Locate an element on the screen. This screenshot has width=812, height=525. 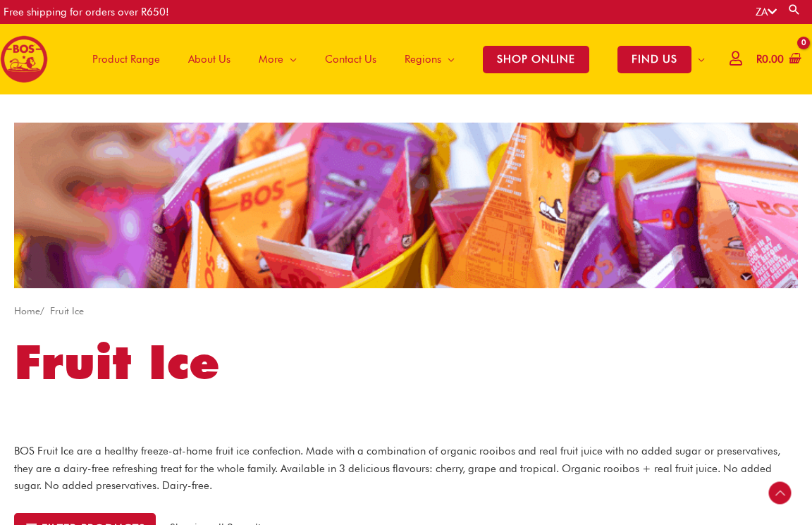
a: Search button is located at coordinates (794, 9).